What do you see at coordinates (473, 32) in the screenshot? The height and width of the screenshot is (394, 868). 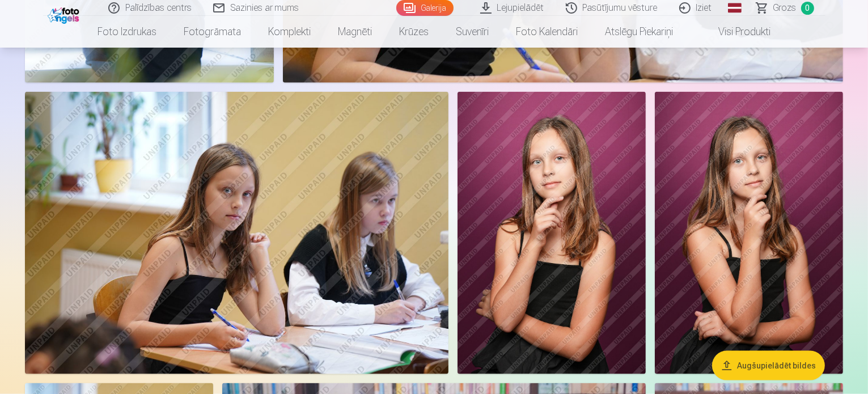 I see `a: Suvenīri` at bounding box center [473, 32].